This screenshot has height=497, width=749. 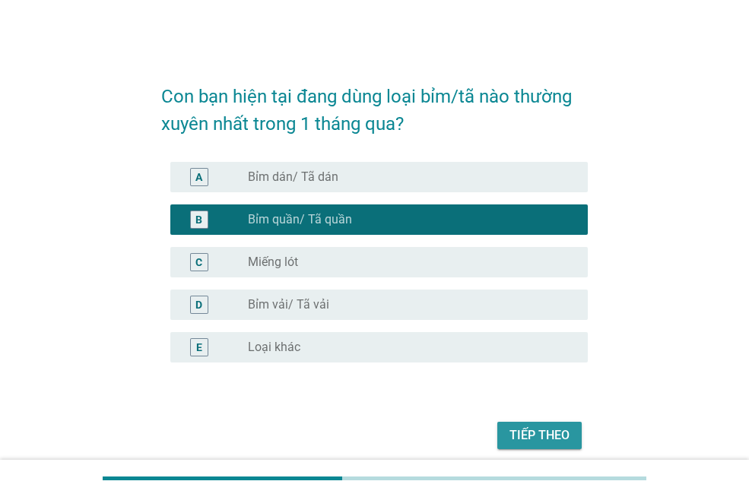 What do you see at coordinates (374, 103) in the screenshot?
I see `h2: Con bạn hiện tại đang dùng loại bỉm/tã nào thường xuyên nhất trong 1 tháng qua?` at bounding box center [374, 103].